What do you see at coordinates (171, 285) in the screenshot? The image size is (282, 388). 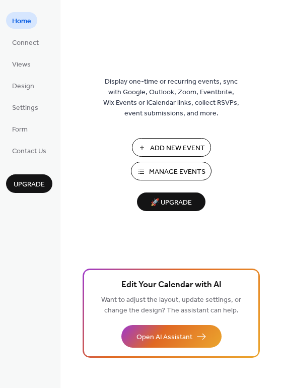 I see `span: Edit Your Calendar with AI` at bounding box center [171, 285].